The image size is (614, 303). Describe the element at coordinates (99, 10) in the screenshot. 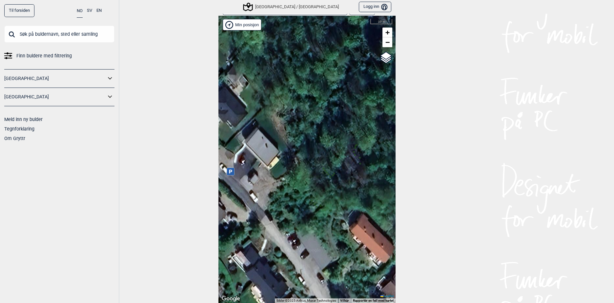

I see `button: EN` at that location.